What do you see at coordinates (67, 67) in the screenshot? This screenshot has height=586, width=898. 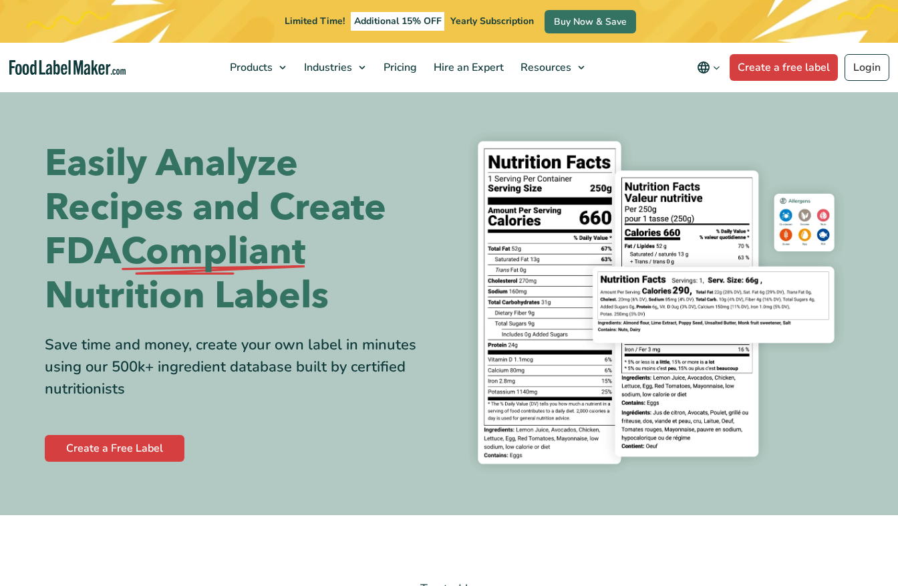 I see `a: Food Label Maker homepage` at bounding box center [67, 67].